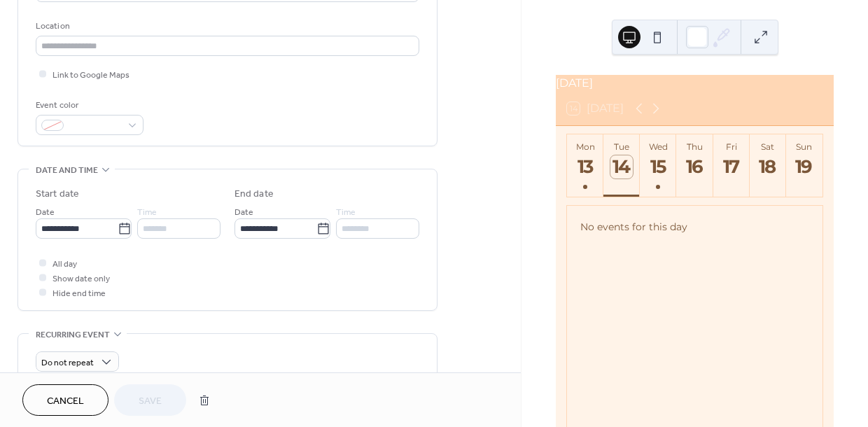 This screenshot has width=868, height=427. I want to click on div: End date, so click(254, 194).